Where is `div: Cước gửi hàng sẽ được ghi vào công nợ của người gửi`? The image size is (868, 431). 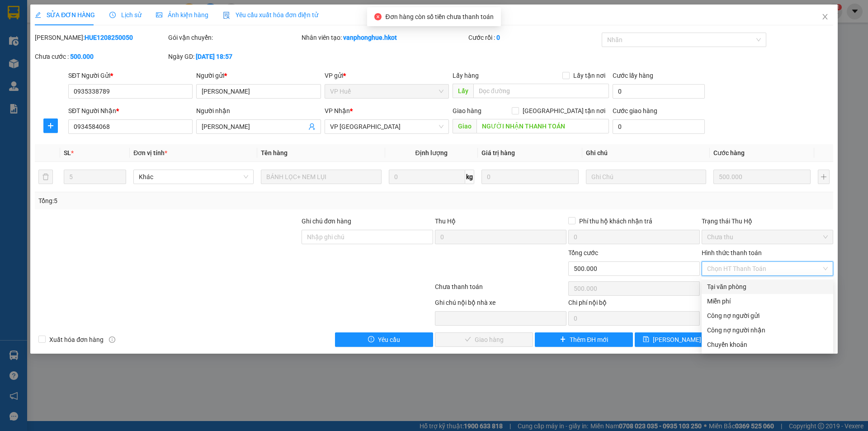 div: Cước gửi hàng sẽ được ghi vào công nợ của người gửi is located at coordinates (767, 315).